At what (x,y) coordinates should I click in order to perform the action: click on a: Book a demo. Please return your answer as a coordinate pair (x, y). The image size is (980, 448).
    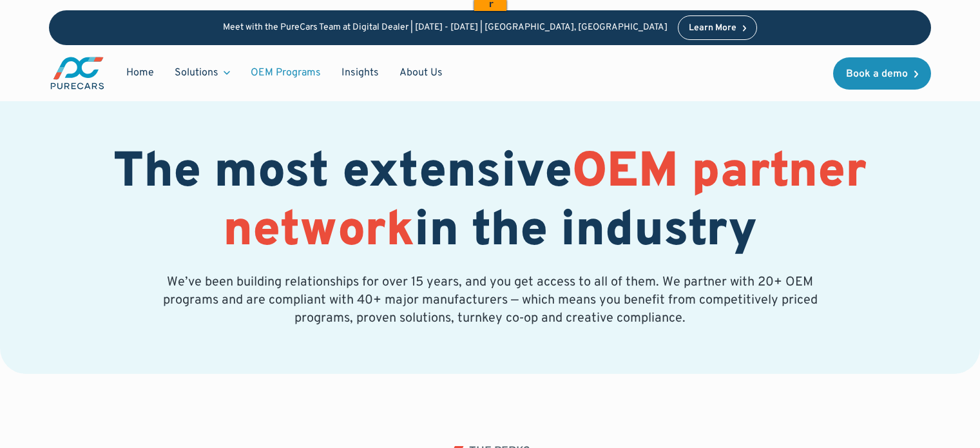
    Looking at the image, I should click on (882, 74).